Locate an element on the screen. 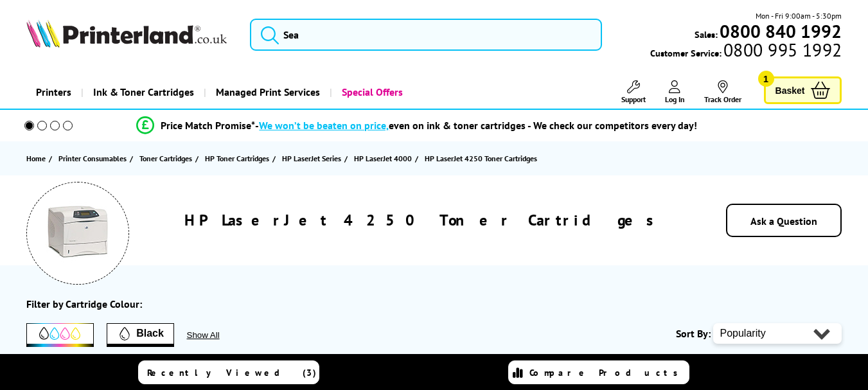 Image resolution: width=868 pixels, height=390 pixels. span: HP LaserJet 4000 is located at coordinates (383, 158).